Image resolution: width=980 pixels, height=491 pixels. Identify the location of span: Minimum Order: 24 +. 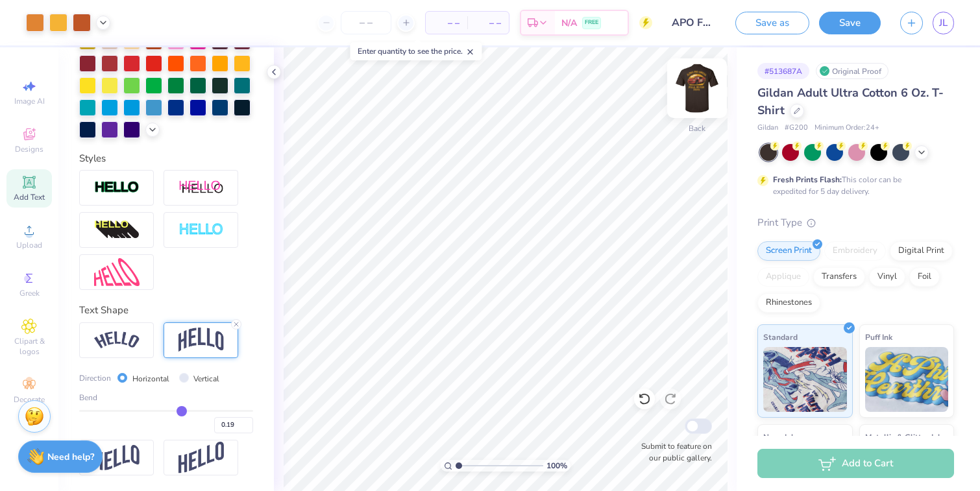
(847, 128).